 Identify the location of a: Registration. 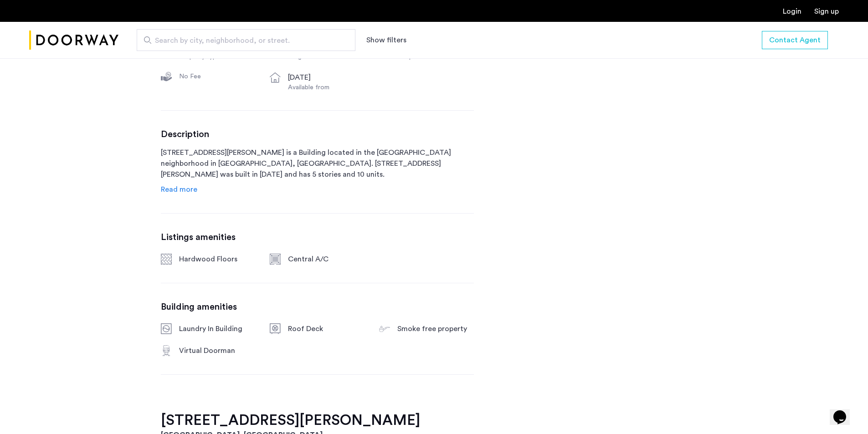
(827, 12).